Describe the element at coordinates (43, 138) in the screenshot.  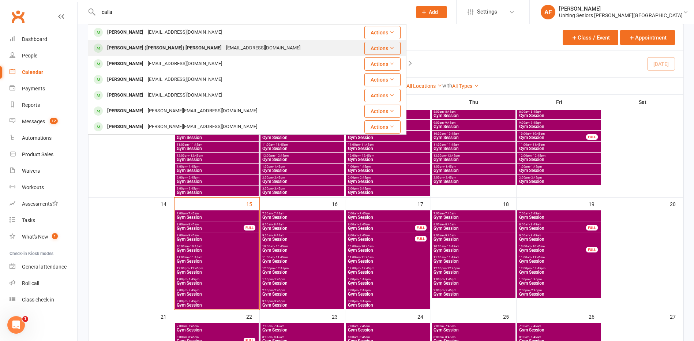
I see `a: Automations` at that location.